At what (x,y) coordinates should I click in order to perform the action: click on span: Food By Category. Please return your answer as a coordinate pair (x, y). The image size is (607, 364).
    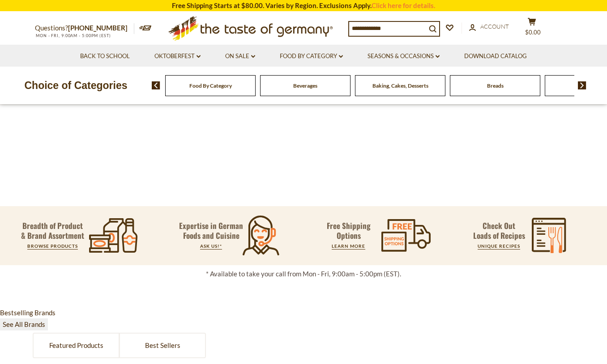
    Looking at the image, I should click on (210, 85).